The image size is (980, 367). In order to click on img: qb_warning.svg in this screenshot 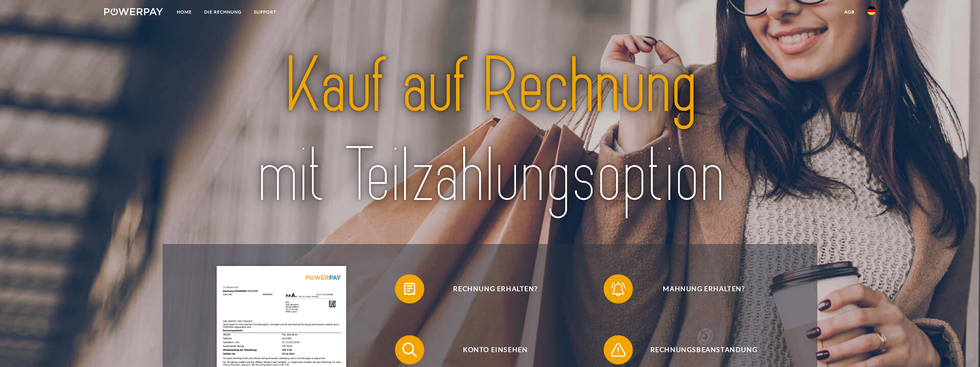, I will do `click(618, 350)`.